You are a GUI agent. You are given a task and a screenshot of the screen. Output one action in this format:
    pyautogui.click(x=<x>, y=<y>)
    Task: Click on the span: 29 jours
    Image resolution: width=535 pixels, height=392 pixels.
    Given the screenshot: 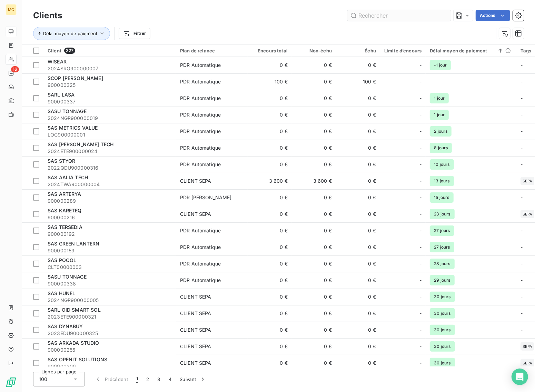 What is the action you would take?
    pyautogui.click(x=442, y=281)
    